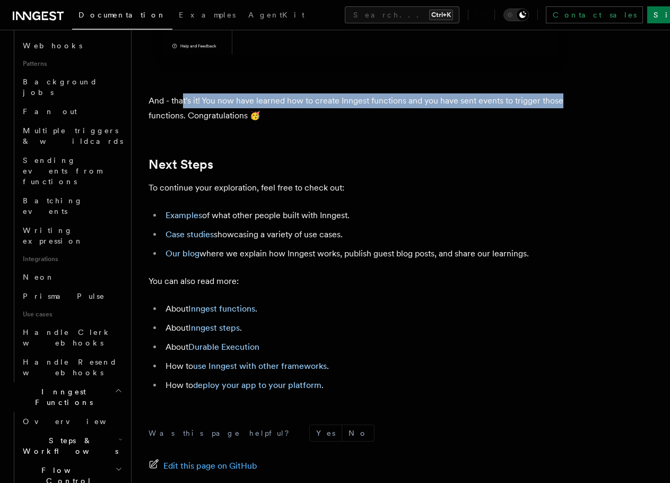 Image resolution: width=670 pixels, height=483 pixels. What do you see at coordinates (402, 15) in the screenshot?
I see `button: Search...Ctrl+K` at bounding box center [402, 15].